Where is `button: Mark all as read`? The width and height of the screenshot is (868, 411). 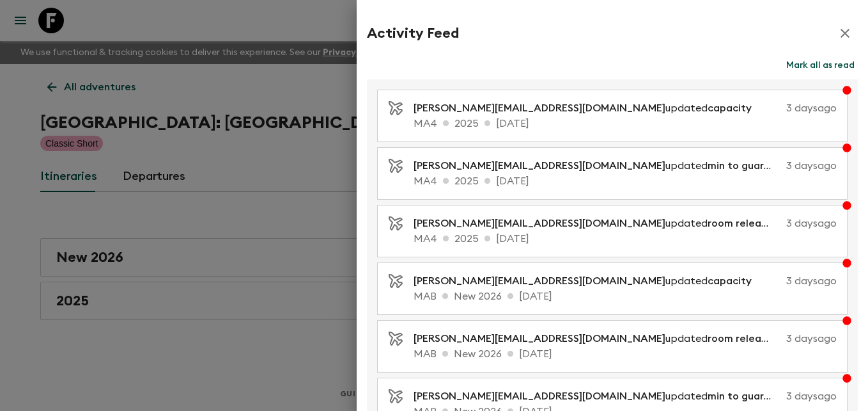 button: Mark all as read is located at coordinates (820, 66).